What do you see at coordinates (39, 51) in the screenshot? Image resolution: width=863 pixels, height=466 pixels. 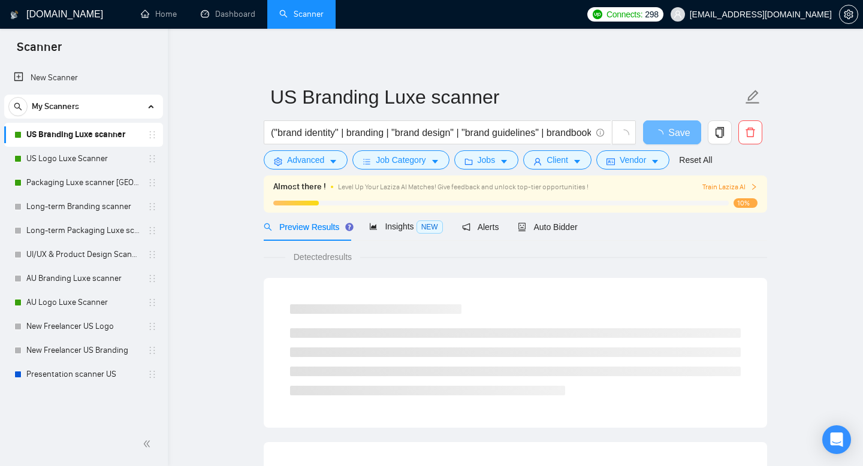 I see `span: Scanner` at bounding box center [39, 51].